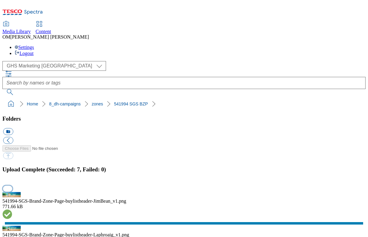 The height and width of the screenshot is (237, 368). Describe the element at coordinates (184, 170) in the screenshot. I see `h3: Upload Complete (Succeeded: 7, Failed: 0)` at that location.